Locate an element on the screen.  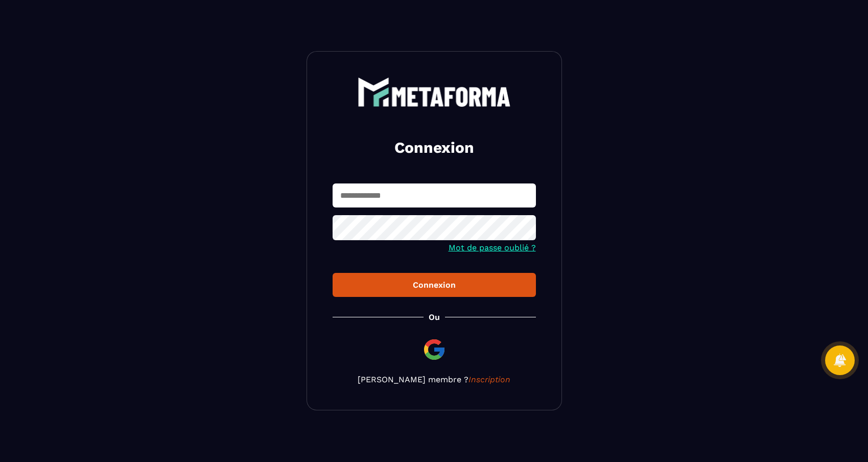
p: Ou is located at coordinates (434, 317).